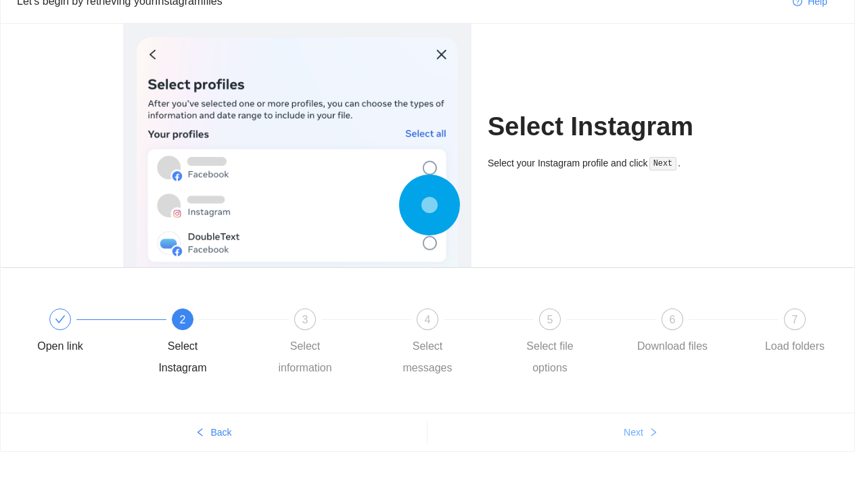  What do you see at coordinates (449, 344) in the screenshot?
I see `div: 4Select messages` at bounding box center [449, 344].